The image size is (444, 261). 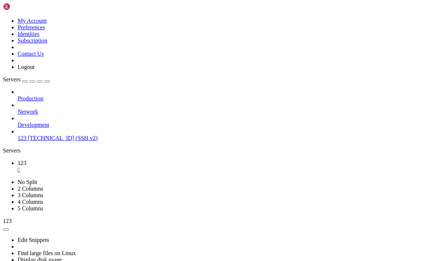 I want to click on span: ubuntu@instance-20250905-2320, so click(x=45, y=184).